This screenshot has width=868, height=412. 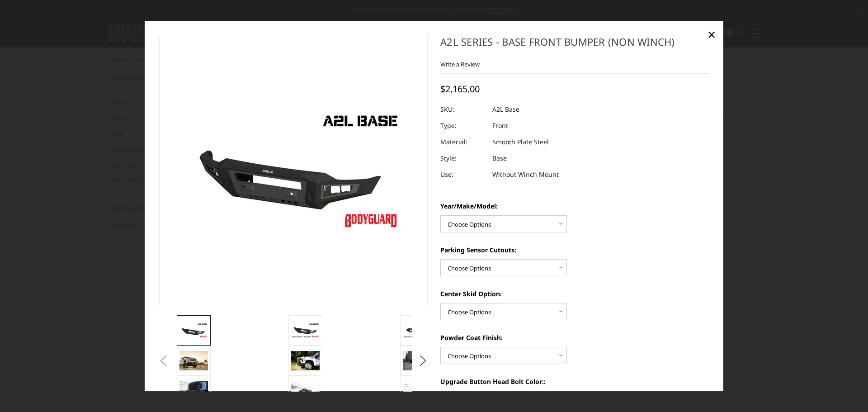 I want to click on label: Powder Coat Finish:, so click(x=574, y=337).